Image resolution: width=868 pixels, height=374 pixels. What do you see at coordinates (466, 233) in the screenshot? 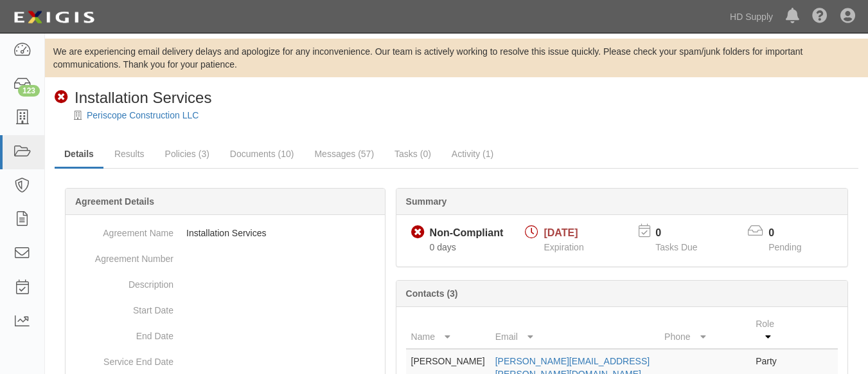
I see `div: Non-Compliant` at bounding box center [466, 233].